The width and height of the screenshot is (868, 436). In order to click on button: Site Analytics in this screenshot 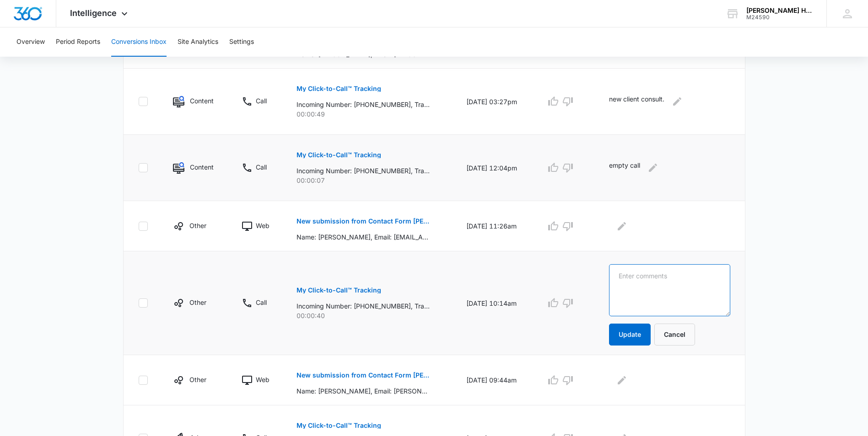, I will do `click(198, 42)`.